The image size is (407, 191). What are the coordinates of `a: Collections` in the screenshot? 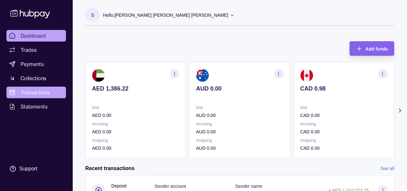 It's located at (36, 78).